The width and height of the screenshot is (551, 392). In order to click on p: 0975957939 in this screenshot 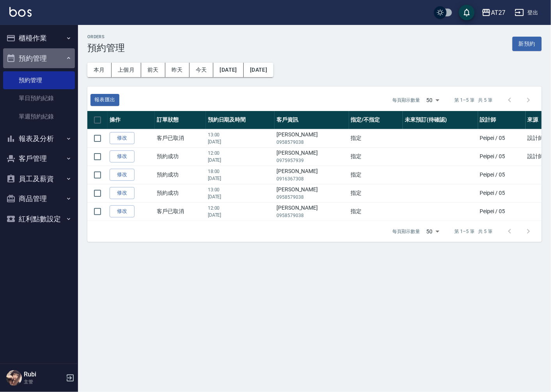, I will do `click(311, 160)`.